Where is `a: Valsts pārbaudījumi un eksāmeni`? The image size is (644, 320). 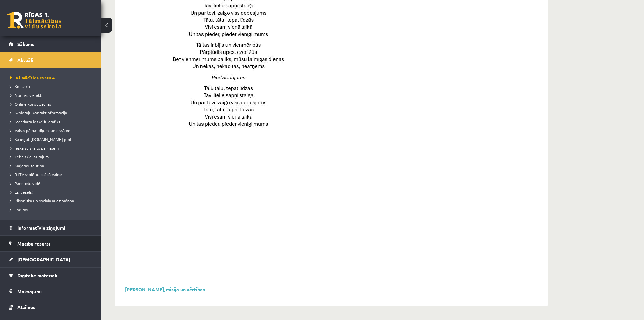
a: Valsts pārbaudījumi un eksāmeni is located at coordinates (53, 130).